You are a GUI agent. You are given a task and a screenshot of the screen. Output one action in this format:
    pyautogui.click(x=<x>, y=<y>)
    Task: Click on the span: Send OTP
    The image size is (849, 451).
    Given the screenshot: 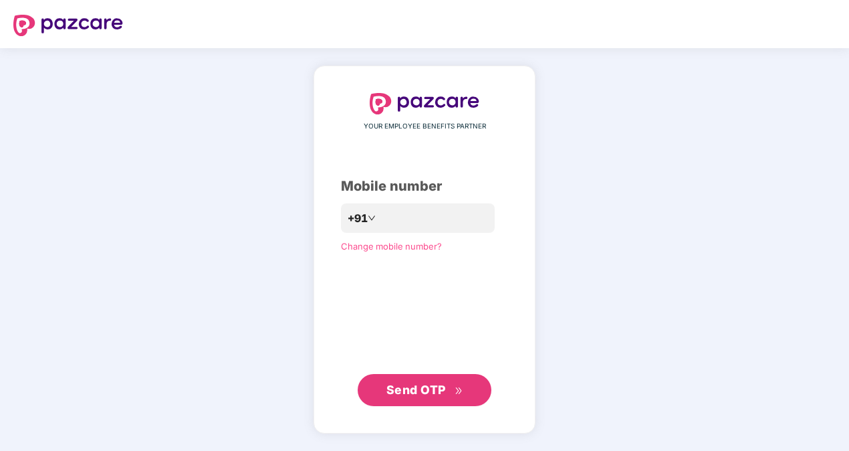 What is the action you would take?
    pyautogui.click(x=416, y=389)
    